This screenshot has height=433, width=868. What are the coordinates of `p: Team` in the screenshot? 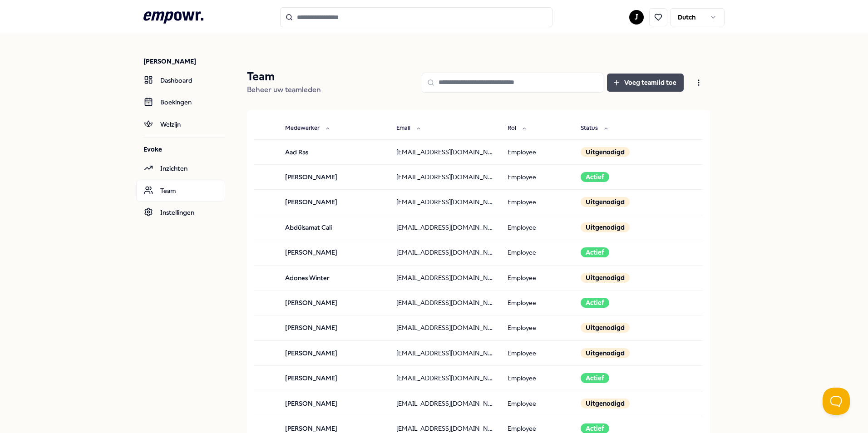 It's located at (284, 77).